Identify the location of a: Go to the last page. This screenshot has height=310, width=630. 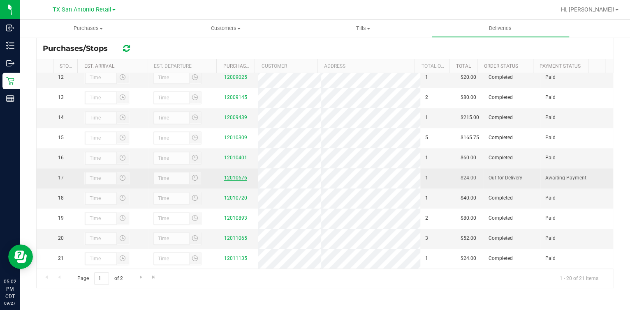
(154, 278).